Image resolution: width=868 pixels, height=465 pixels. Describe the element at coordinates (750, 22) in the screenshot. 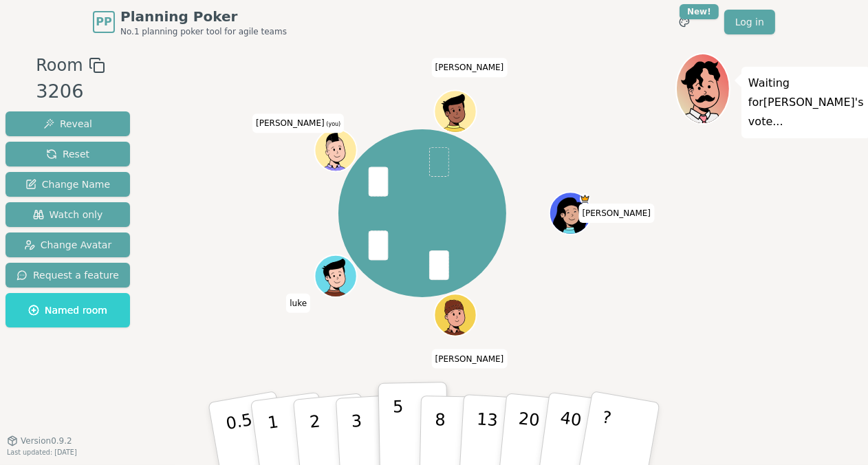

I see `a: Log in` at that location.